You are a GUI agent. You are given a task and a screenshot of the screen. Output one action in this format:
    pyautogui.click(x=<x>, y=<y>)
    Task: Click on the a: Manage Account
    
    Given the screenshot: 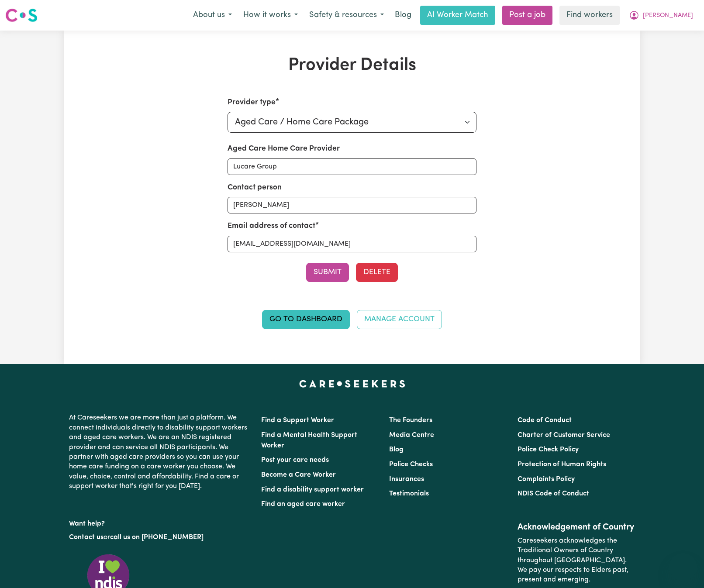 What is the action you would take?
    pyautogui.click(x=399, y=319)
    